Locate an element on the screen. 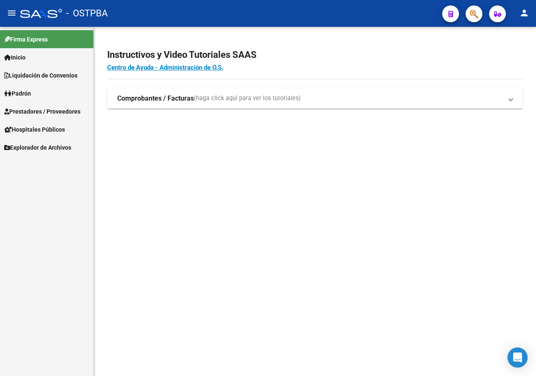  mat-expansion-panel-header: Comprobantes / Facturas(haga click aquí para ver los tutoriales) is located at coordinates (315, 98).